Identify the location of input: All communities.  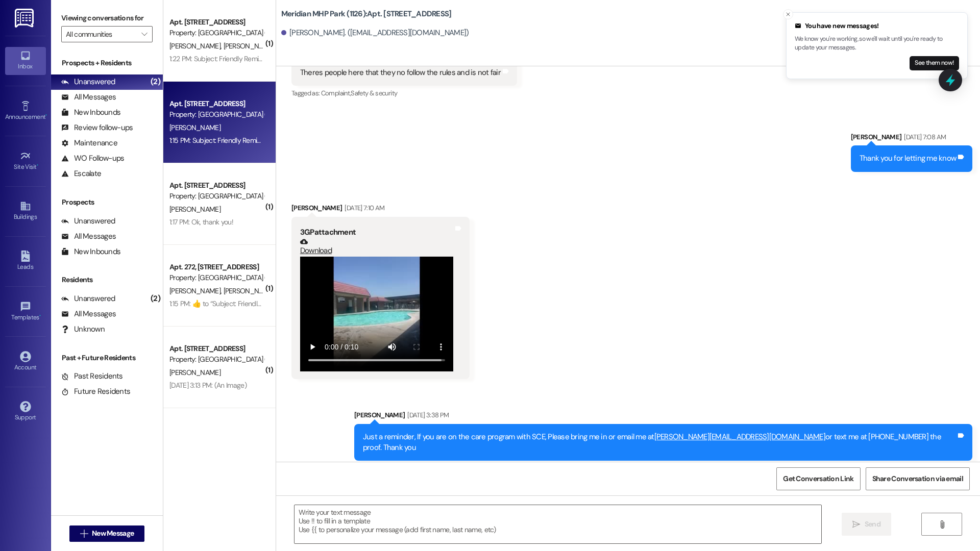
(101, 34).